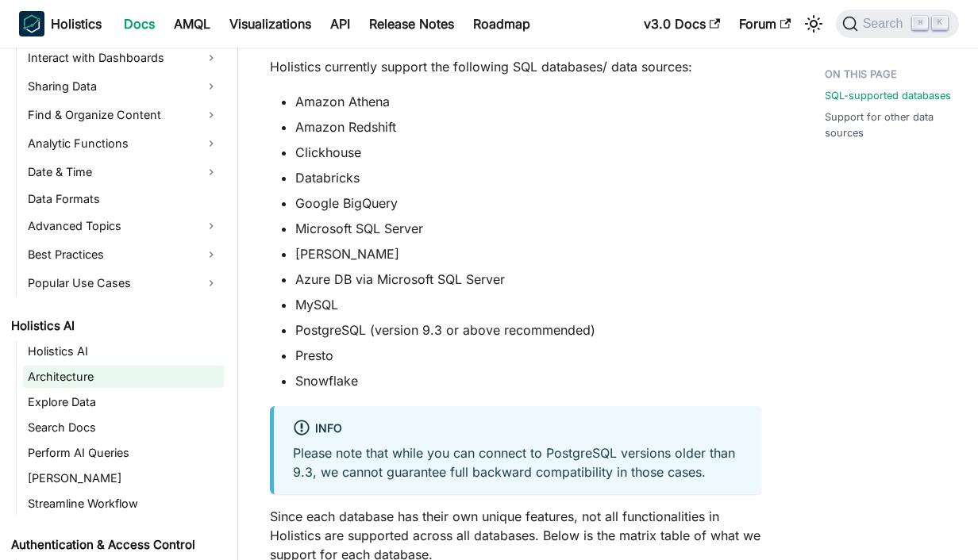  Describe the element at coordinates (123, 115) in the screenshot. I see `a: Find & Organize Content` at that location.